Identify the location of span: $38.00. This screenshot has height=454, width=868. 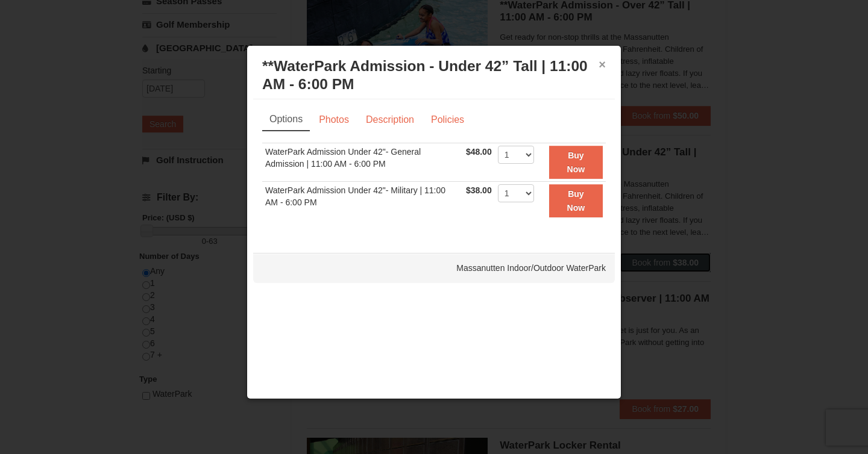
(478, 190).